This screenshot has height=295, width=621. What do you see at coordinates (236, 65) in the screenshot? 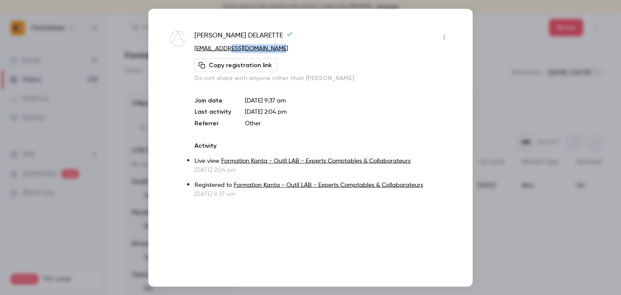
I see `button: Copy registration link` at bounding box center [236, 65].